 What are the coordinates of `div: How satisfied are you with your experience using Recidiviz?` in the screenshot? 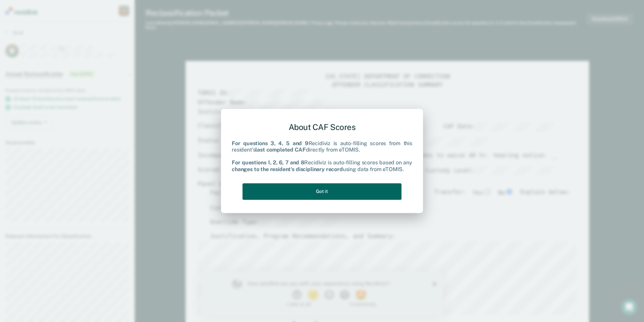 It's located at (124, 12).